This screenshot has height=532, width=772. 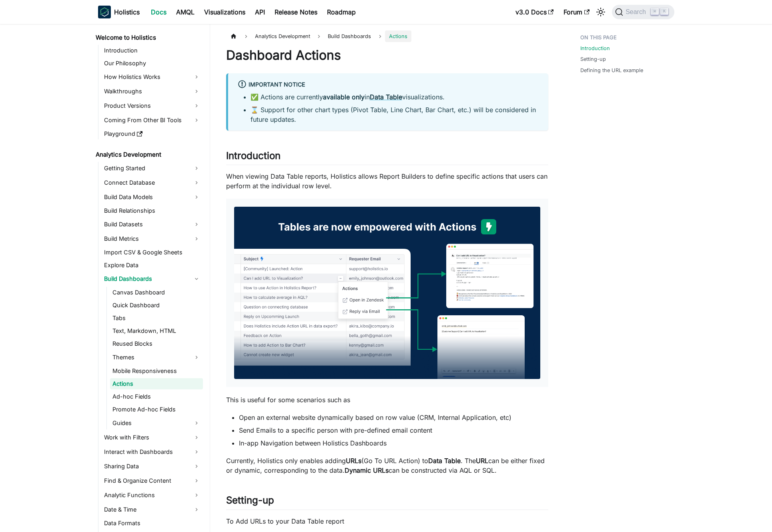 What do you see at coordinates (157, 423) in the screenshot?
I see `a: Guides` at bounding box center [157, 423].